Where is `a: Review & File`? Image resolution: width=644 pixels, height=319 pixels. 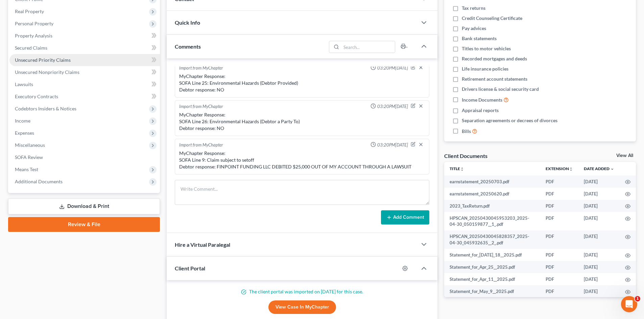
a: Review & File is located at coordinates (84, 224).